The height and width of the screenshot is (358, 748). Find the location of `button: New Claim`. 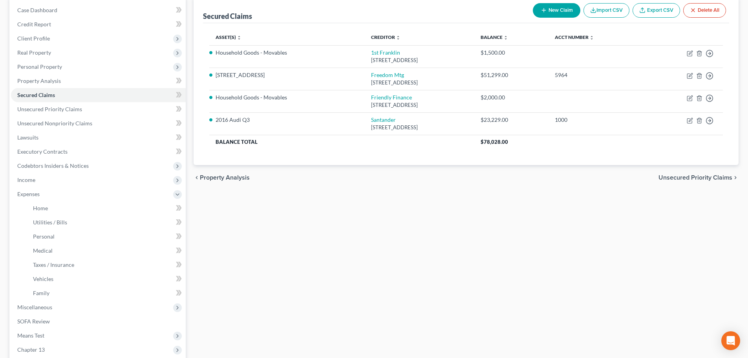

button: New Claim is located at coordinates (557, 10).